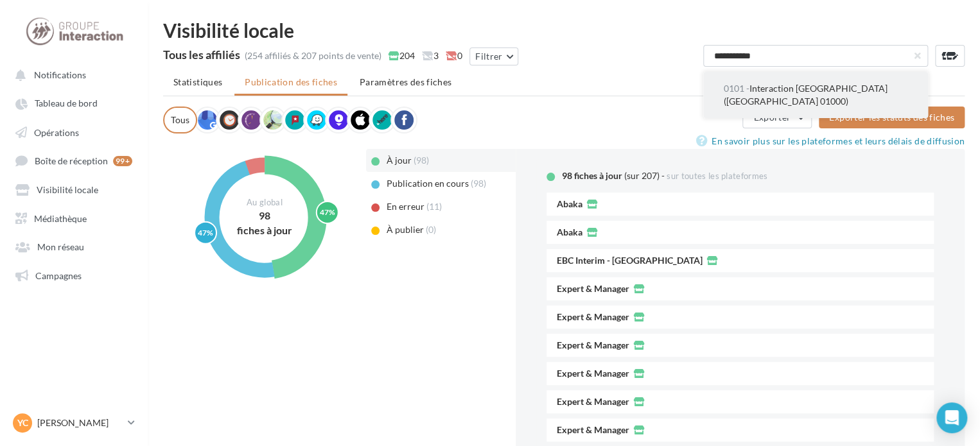 This screenshot has height=446, width=980. Describe the element at coordinates (74, 189) in the screenshot. I see `a: Visibilité locale` at that location.